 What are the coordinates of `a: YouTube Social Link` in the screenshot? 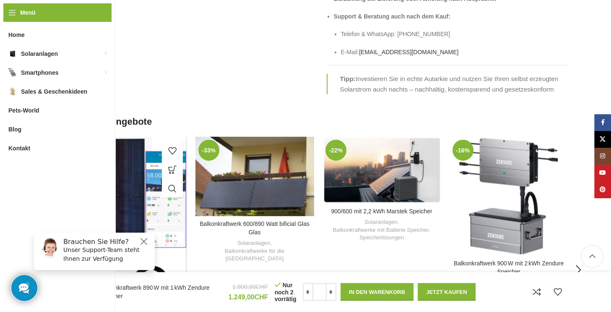 It's located at (603, 173).